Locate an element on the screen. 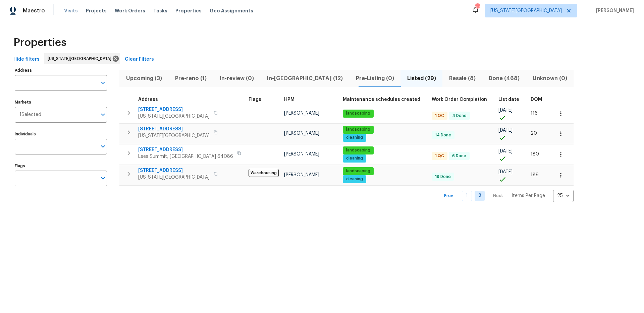 The height and width of the screenshot is (313, 644). span: Clear Filters is located at coordinates (139, 59).